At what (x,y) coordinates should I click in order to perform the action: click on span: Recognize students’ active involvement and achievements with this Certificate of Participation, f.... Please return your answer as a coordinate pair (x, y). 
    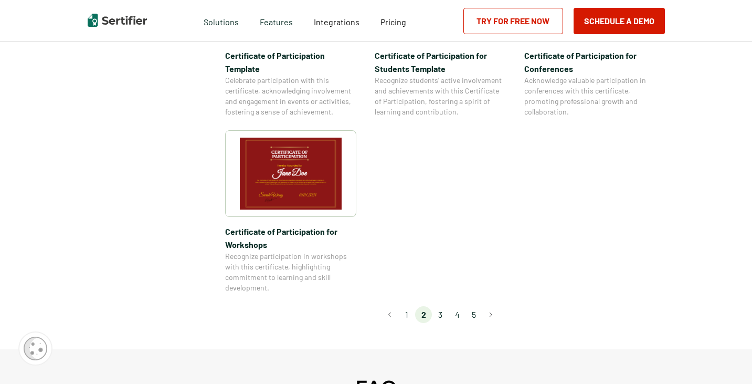
    Looking at the image, I should click on (440, 96).